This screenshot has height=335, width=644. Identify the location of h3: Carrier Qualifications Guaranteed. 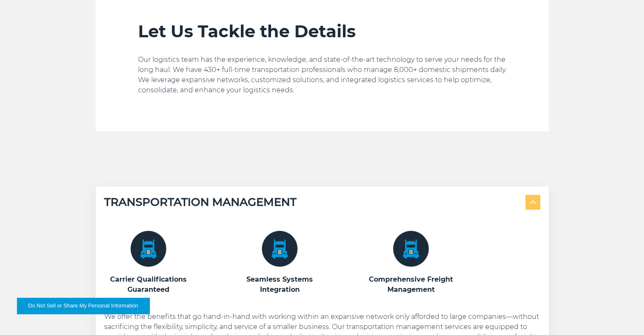
(149, 284).